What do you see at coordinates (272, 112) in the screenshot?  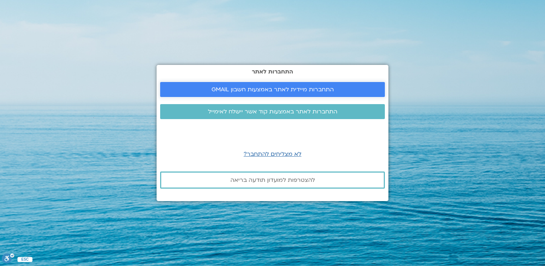 I see `a: התחברות לאתר באמצעות קוד אשר יישלח לאימייל` at bounding box center [272, 112].